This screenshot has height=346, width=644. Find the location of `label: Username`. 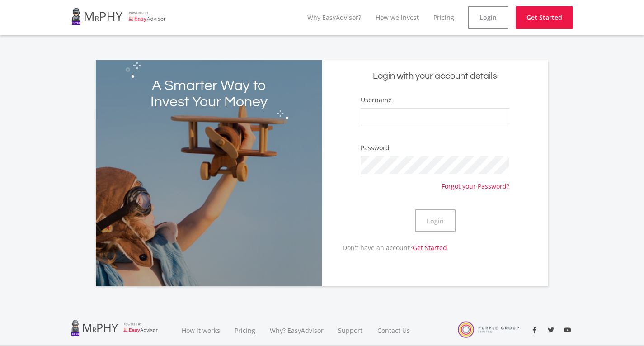

label: Username is located at coordinates (376, 100).